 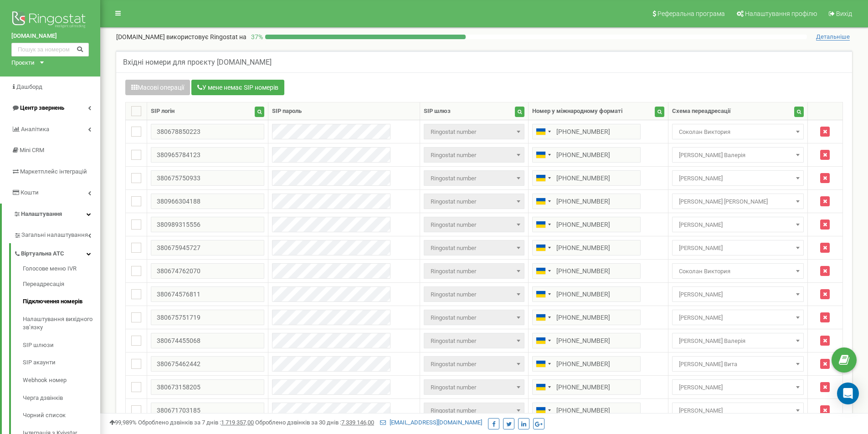 I want to click on span: Віртуальна АТС, so click(x=42, y=254).